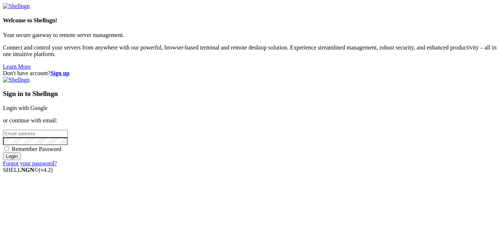 This screenshot has width=500, height=232. I want to click on input: Remember Password, so click(7, 148).